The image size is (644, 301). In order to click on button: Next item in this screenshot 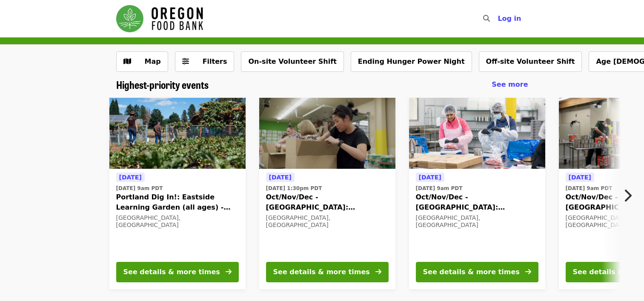, I will do `click(630, 196)`.